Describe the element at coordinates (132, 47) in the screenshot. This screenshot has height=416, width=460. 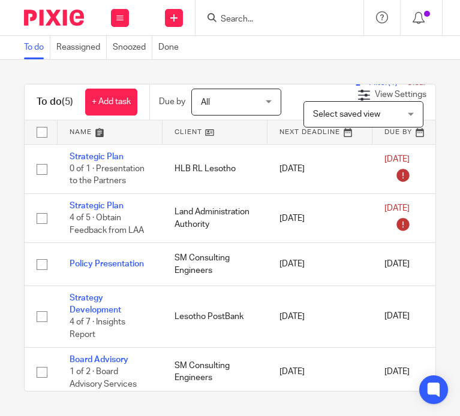
I see `a: Snoozed` at that location.